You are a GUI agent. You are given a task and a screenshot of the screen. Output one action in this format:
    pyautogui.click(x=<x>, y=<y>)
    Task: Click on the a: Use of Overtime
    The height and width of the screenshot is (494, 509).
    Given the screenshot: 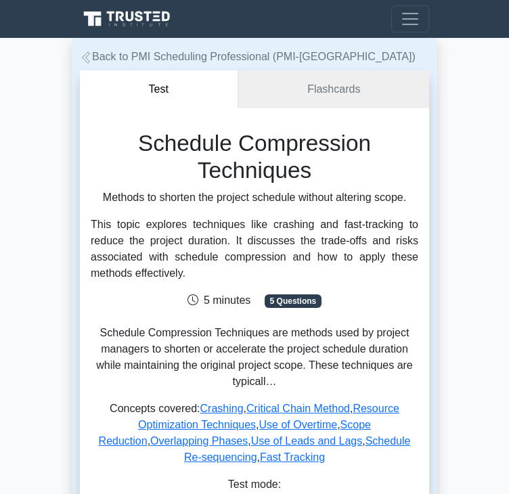 What is the action you would take?
    pyautogui.click(x=299, y=424)
    